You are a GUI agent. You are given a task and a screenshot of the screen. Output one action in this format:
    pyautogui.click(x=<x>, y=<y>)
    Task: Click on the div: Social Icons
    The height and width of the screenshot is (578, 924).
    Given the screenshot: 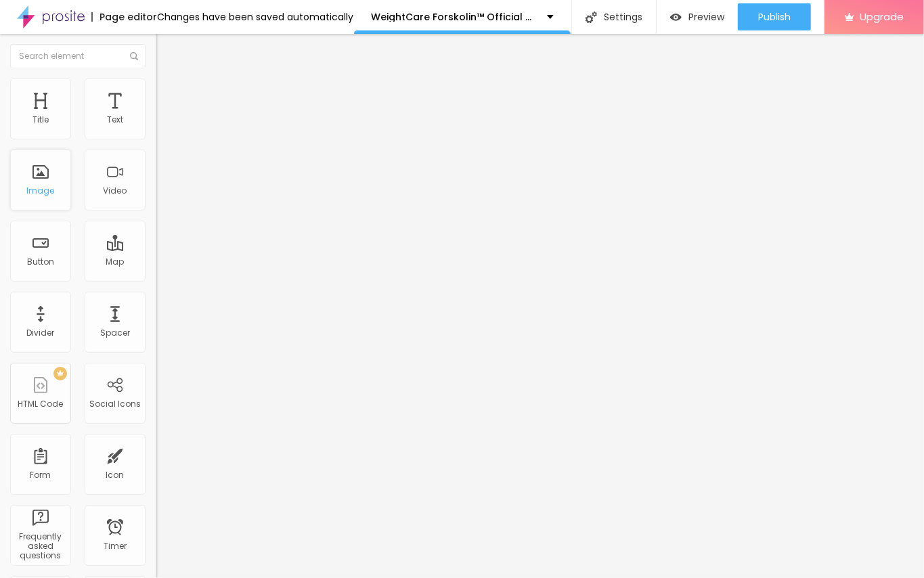 What is the action you would take?
    pyautogui.click(x=115, y=404)
    